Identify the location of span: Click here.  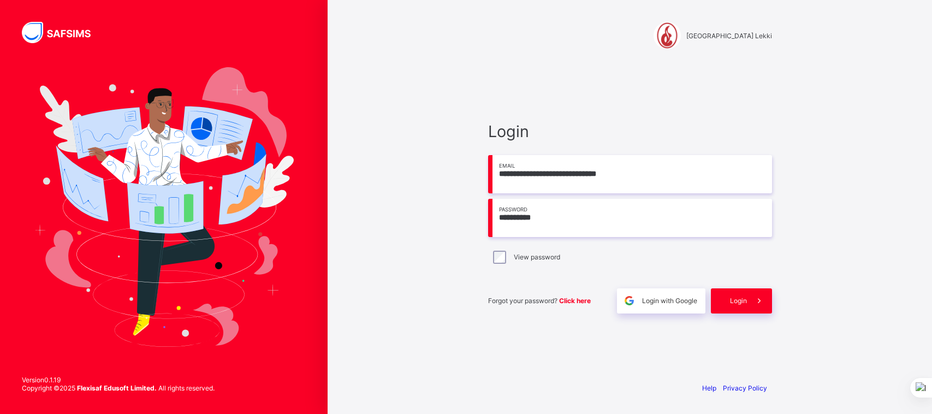
(575, 300).